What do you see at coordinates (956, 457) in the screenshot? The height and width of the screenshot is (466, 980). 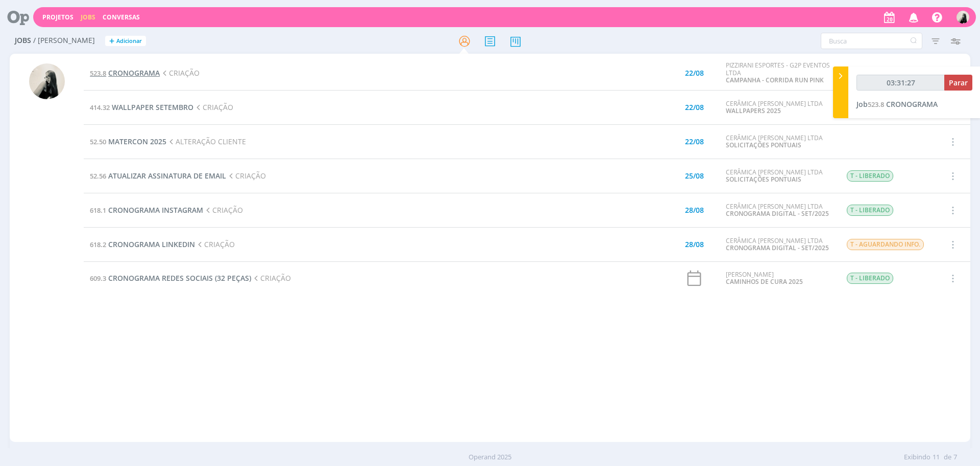 I see `span: 7` at bounding box center [956, 457].